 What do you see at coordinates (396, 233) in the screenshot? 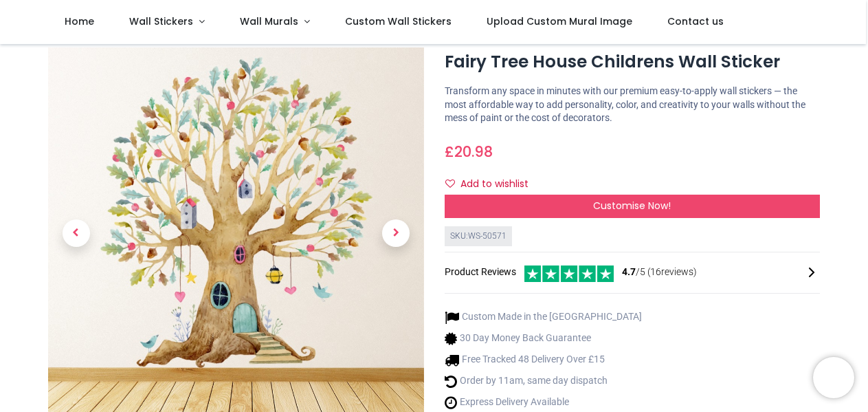
I see `span: Next` at bounding box center [396, 233].